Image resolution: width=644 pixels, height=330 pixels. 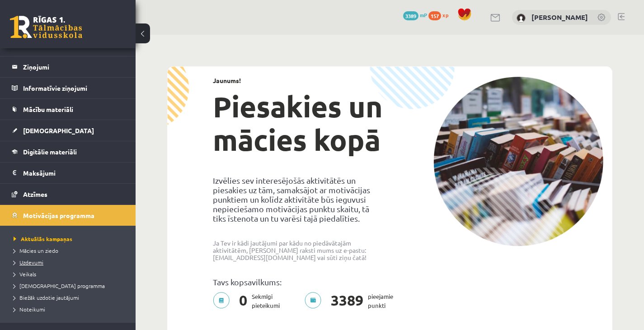 What do you see at coordinates (68, 88) in the screenshot?
I see `a: Informatīvie ziņojumi` at bounding box center [68, 88].